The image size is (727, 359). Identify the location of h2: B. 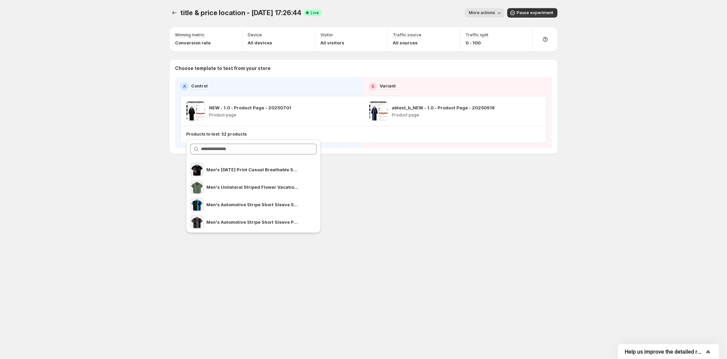
(373, 87).